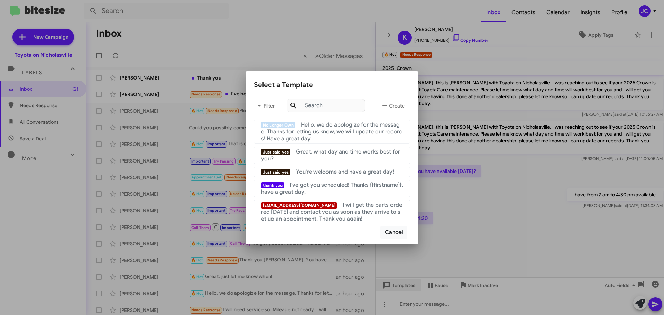 This screenshot has height=315, width=664. What do you see at coordinates (332, 85) in the screenshot?
I see `div: Select a Template` at bounding box center [332, 85].